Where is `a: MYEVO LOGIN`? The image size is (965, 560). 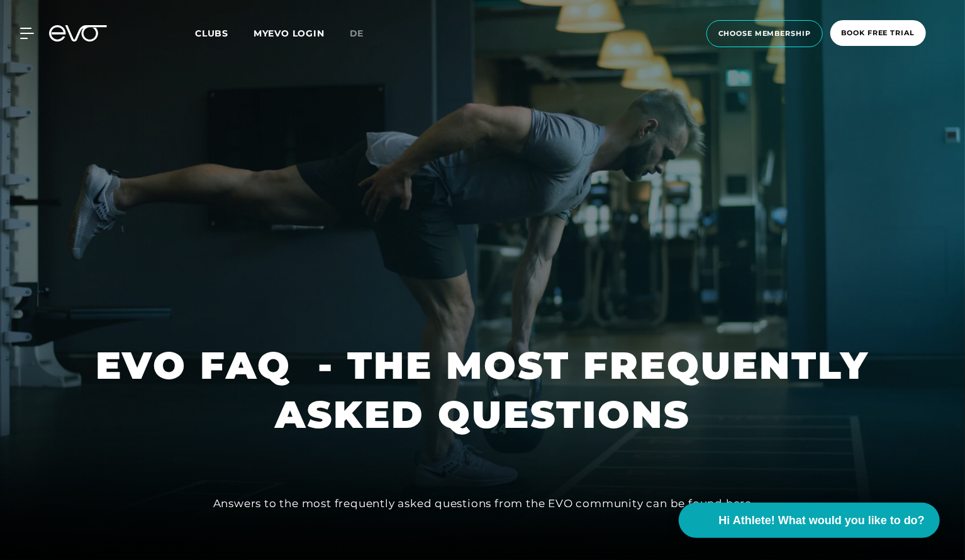
a: MYEVO LOGIN is located at coordinates (289, 33).